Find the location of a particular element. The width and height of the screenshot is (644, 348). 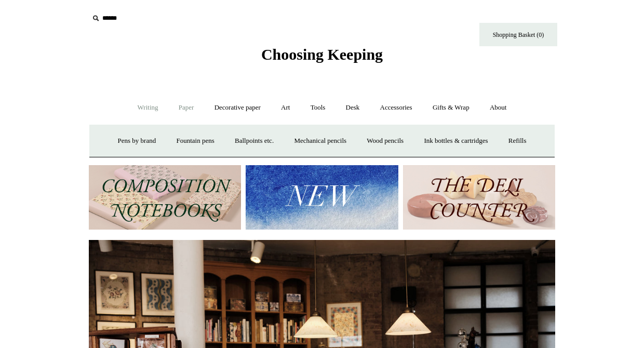

a: Shopping Basket (0) is located at coordinates (518, 34).